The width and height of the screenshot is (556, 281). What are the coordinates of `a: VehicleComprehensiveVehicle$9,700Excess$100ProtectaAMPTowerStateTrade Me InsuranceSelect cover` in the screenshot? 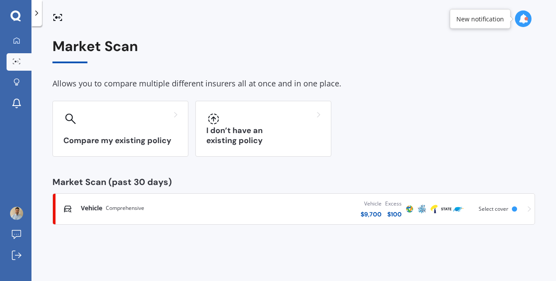 It's located at (294, 209).